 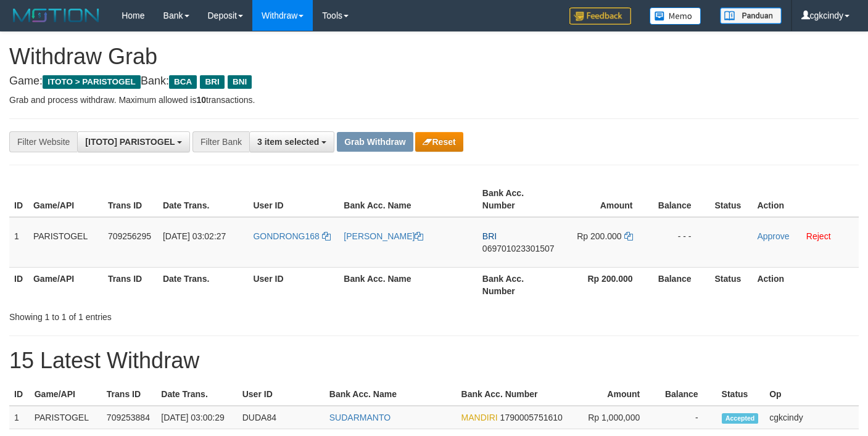 I want to click on div: Filter Website, so click(x=43, y=142).